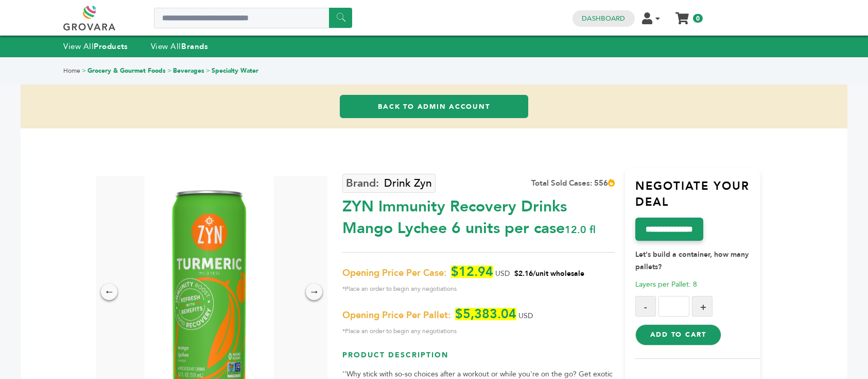 This screenshot has height=379, width=868. What do you see at coordinates (580, 229) in the screenshot?
I see `span: 12.0 fl` at bounding box center [580, 229].